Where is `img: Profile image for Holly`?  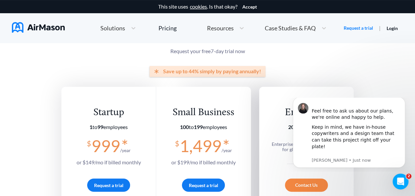 img: Profile image for Holly is located at coordinates (20, 11).